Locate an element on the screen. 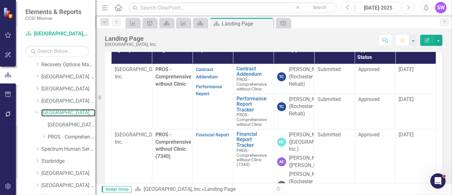  div: HD is located at coordinates (282, 142).